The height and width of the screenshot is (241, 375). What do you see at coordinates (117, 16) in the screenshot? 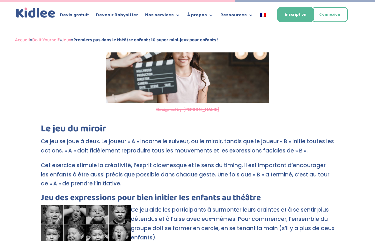
I see `a: Devenir Babysitter` at bounding box center [117, 16].